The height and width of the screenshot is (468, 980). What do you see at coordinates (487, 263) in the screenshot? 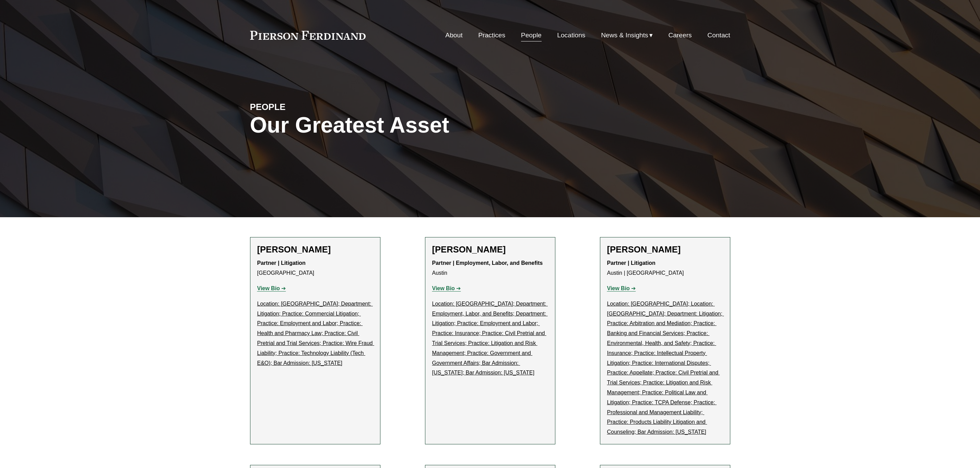
I see `strong: Partner | Employment, Labor, and Benefits` at bounding box center [487, 263].